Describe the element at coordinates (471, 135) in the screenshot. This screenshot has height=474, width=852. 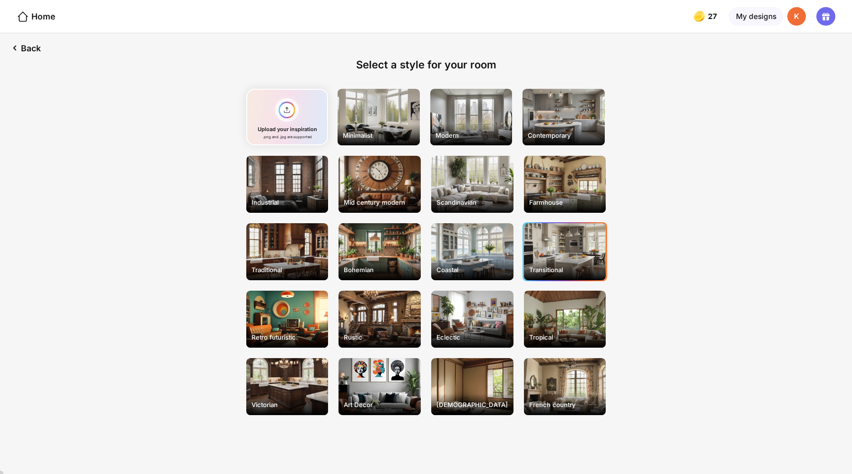
I see `div: Modern` at that location.